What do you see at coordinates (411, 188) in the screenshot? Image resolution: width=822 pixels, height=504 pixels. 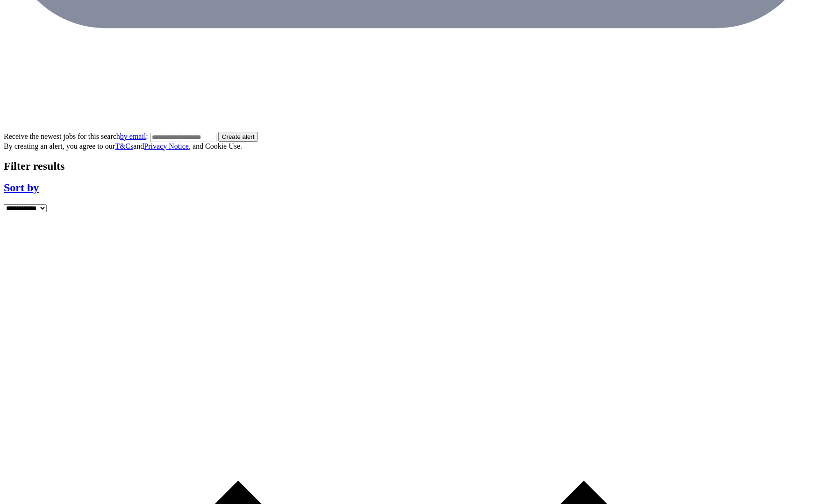 I see `h2: Sort by` at bounding box center [411, 188].